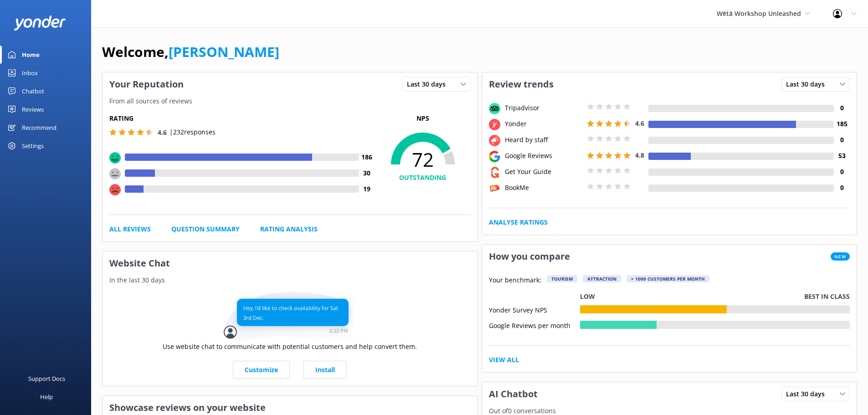 The height and width of the screenshot is (415, 868). What do you see at coordinates (289, 229) in the screenshot?
I see `a: Rating Analysis` at bounding box center [289, 229].